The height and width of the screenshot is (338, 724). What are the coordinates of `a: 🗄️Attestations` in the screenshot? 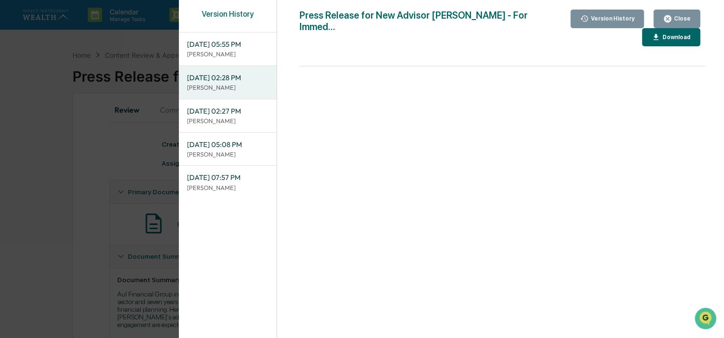 It's located at (93, 125).